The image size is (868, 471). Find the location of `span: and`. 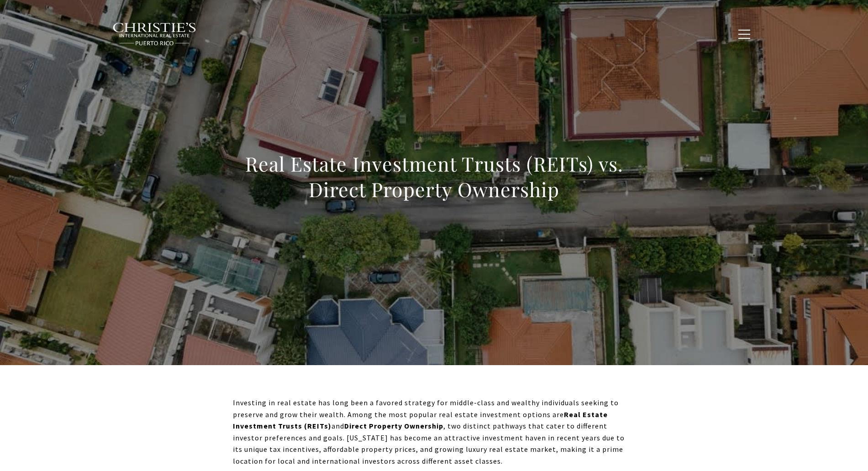

span: and is located at coordinates (338, 426).